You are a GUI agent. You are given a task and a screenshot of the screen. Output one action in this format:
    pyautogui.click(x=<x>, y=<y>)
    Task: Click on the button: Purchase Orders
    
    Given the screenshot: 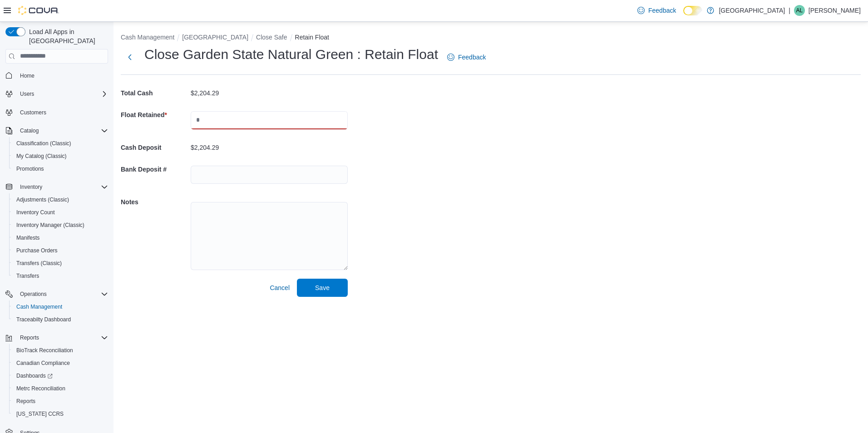 What is the action you would take?
    pyautogui.click(x=61, y=250)
    